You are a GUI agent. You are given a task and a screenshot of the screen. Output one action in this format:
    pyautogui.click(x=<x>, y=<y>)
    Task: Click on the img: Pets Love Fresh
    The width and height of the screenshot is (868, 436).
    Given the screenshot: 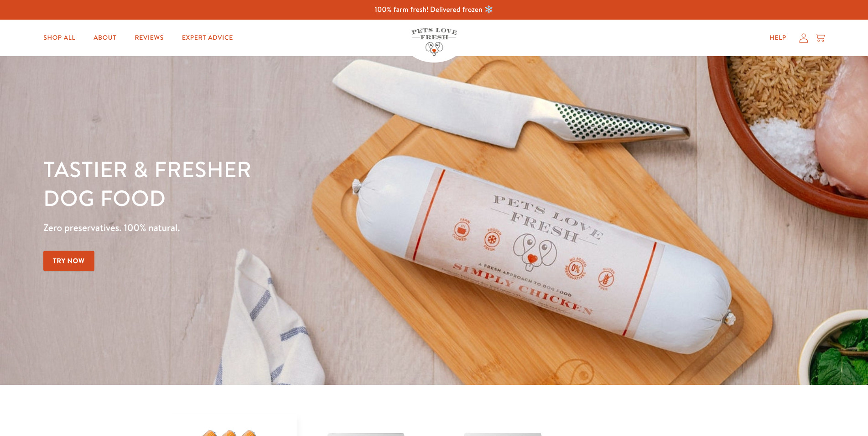 What is the action you would take?
    pyautogui.click(x=434, y=41)
    